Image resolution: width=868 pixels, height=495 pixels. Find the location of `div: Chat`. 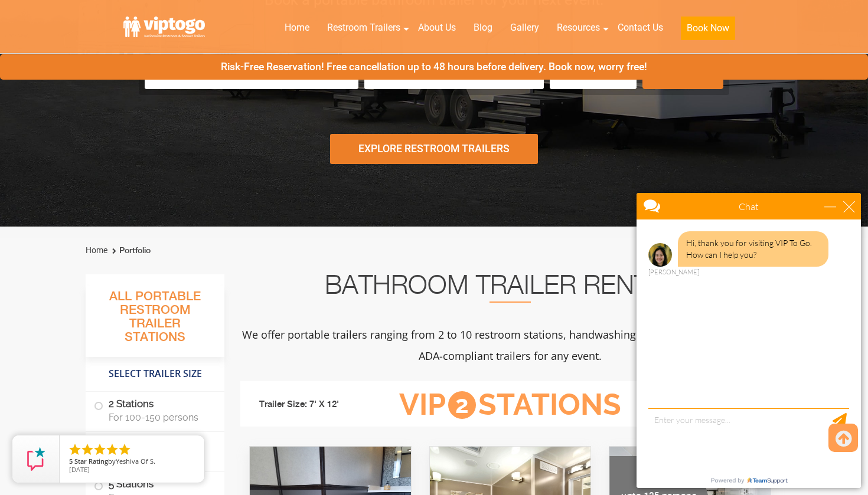

div: Chat is located at coordinates (119, 20).